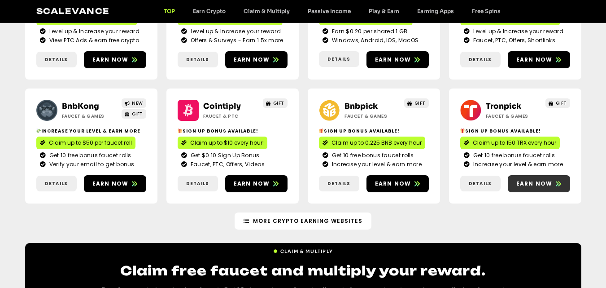 The height and width of the screenshot is (288, 606). Describe the element at coordinates (329, 11) in the screenshot. I see `a: Passive Income` at that location.